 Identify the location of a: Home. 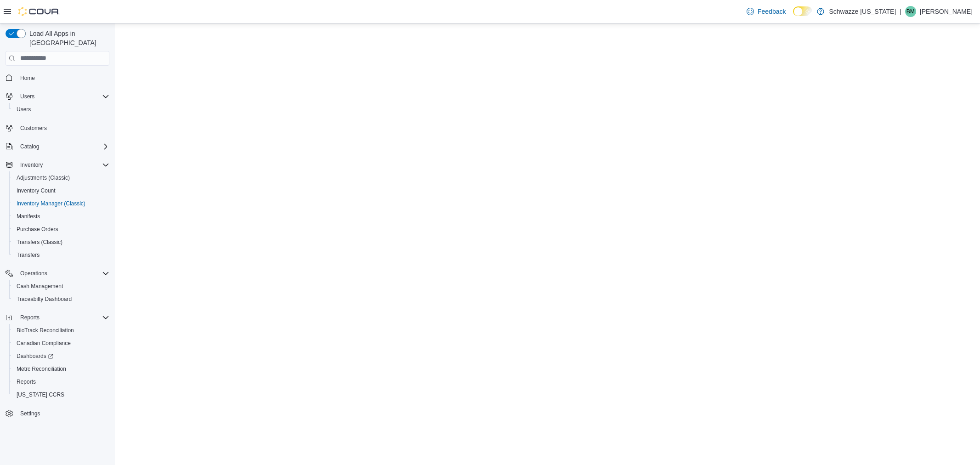
(28, 78).